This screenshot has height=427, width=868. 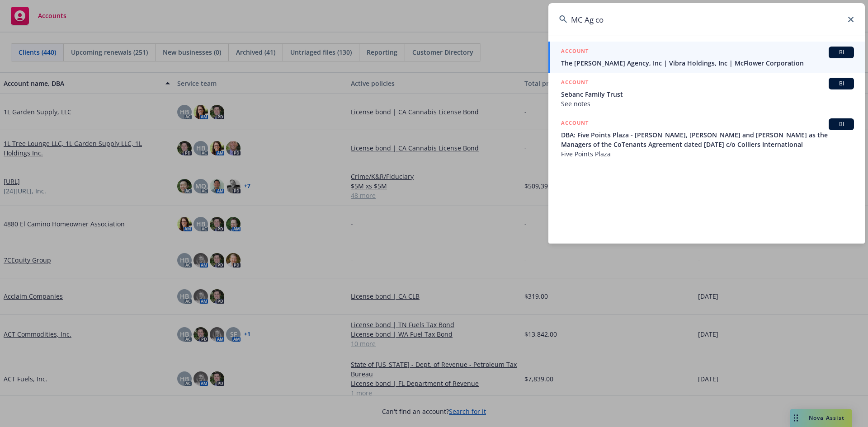 I want to click on span: Five Points Plaza, so click(x=708, y=154).